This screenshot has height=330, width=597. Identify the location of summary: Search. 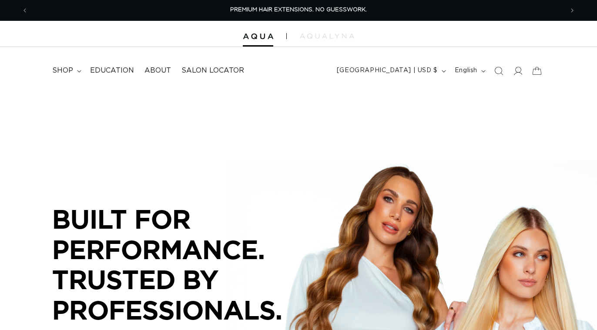
(499, 71).